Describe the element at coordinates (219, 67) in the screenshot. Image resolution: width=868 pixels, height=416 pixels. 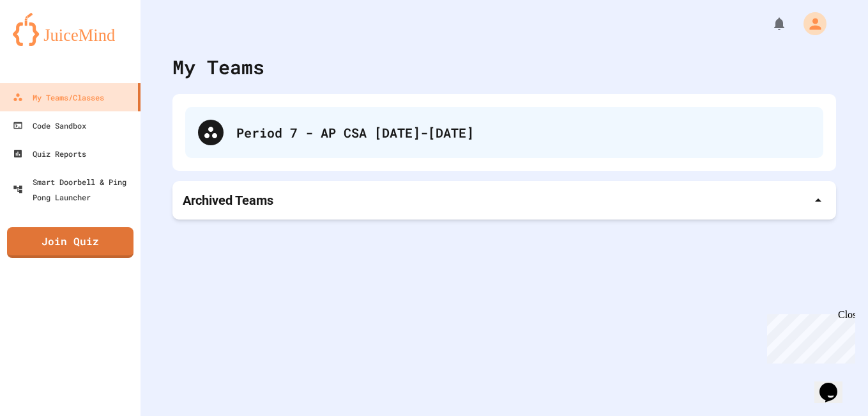
I see `div: My Teams` at that location.